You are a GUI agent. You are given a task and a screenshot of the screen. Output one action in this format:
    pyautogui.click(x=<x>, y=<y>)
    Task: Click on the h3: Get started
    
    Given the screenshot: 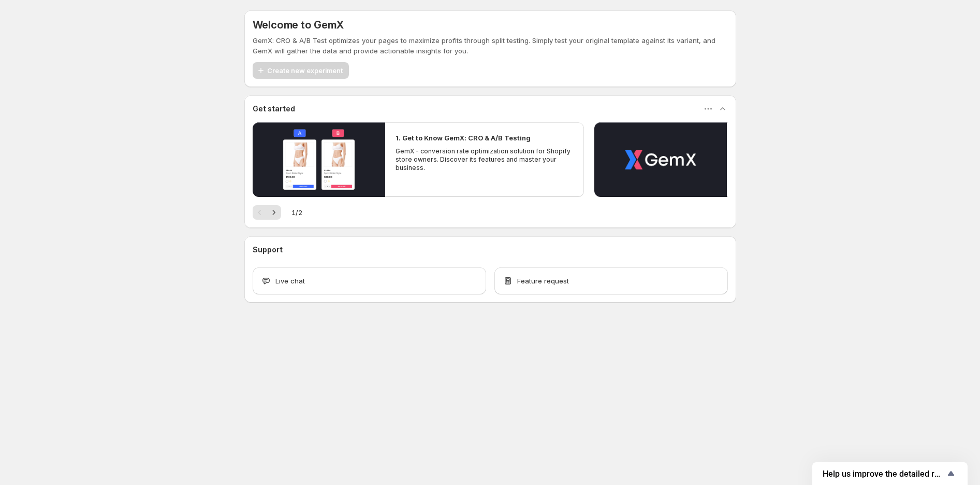 What is the action you would take?
    pyautogui.click(x=274, y=109)
    